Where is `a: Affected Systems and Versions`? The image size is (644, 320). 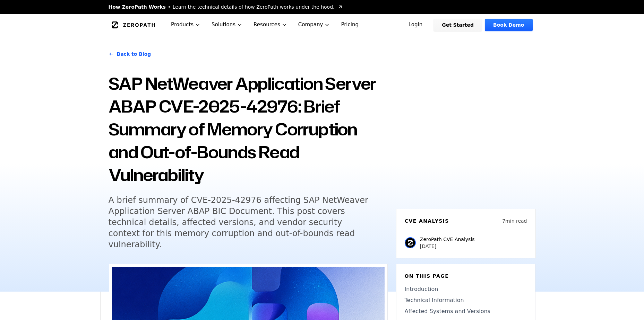 a: Affected Systems and Versions is located at coordinates (466, 312).